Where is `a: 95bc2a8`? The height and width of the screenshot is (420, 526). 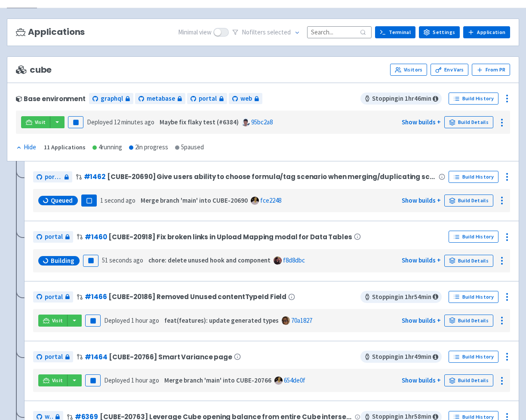 a: 95bc2a8 is located at coordinates (262, 122).